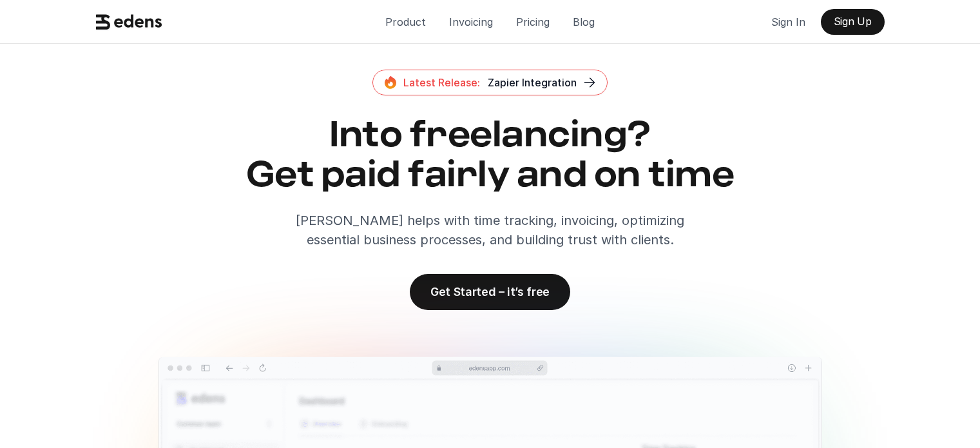 The width and height of the screenshot is (980, 448). I want to click on p: Product, so click(406, 22).